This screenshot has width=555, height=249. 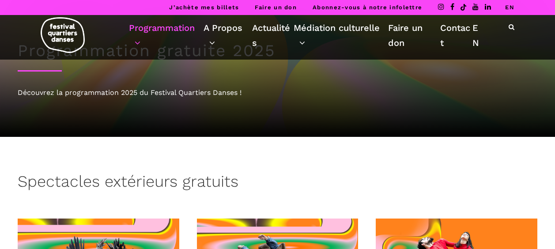 What do you see at coordinates (228, 35) in the screenshot?
I see `a: A Propos` at bounding box center [228, 35].